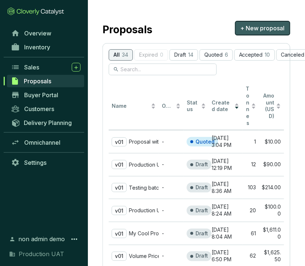  What do you see at coordinates (250, 188) in the screenshot?
I see `td: 103` at bounding box center [250, 188].